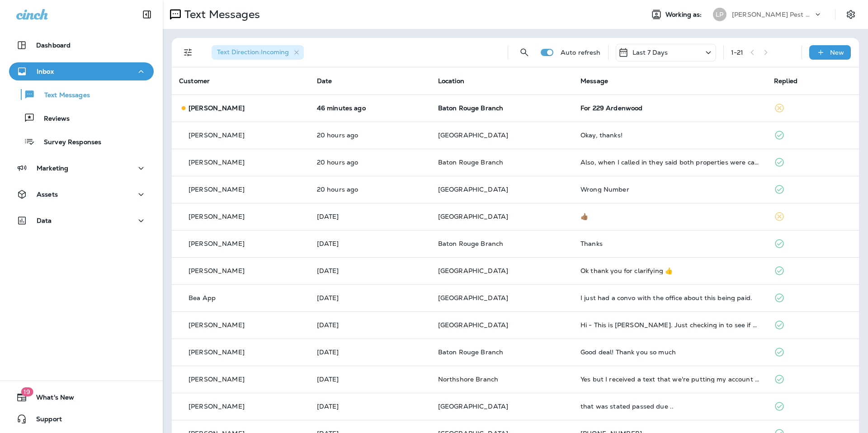  I want to click on p: Reviews, so click(52, 119).